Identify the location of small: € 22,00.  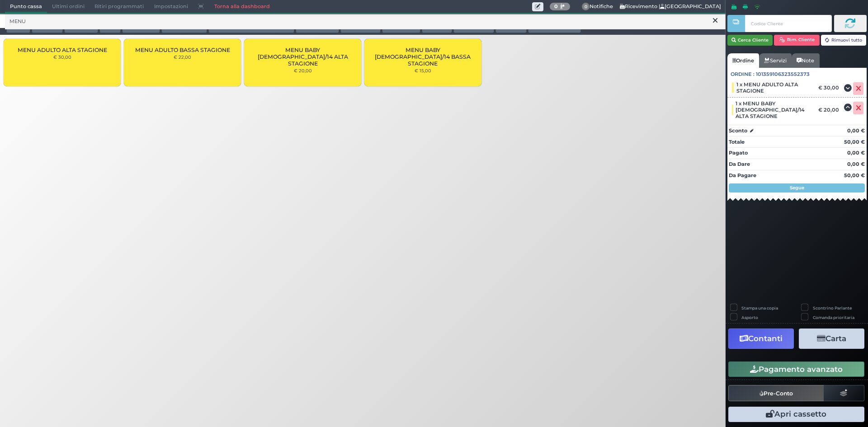
(182, 57).